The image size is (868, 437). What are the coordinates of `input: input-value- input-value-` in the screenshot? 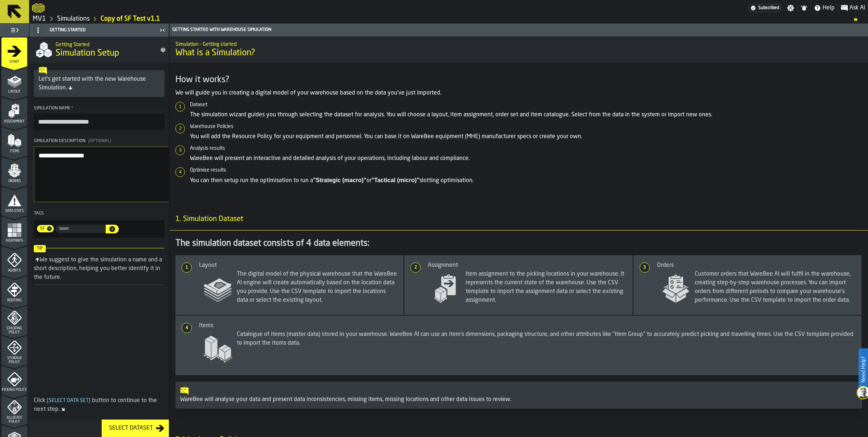 It's located at (81, 228).